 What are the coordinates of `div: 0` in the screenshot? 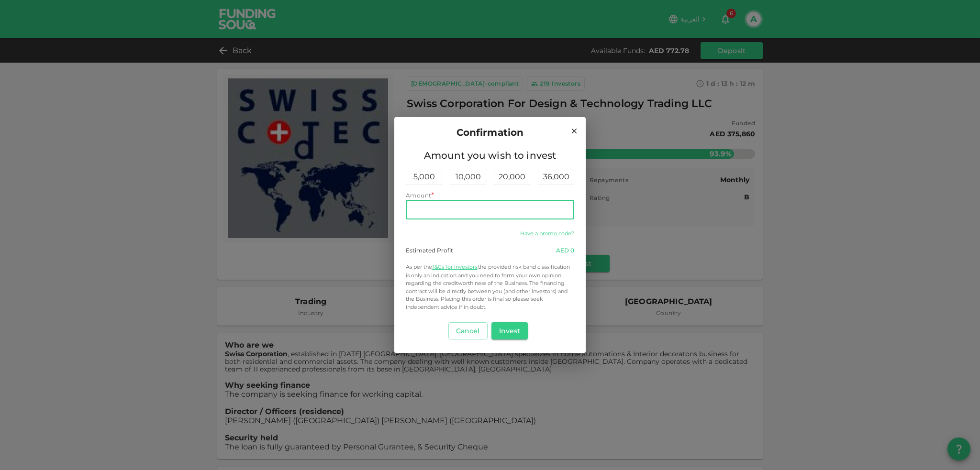 It's located at (565, 251).